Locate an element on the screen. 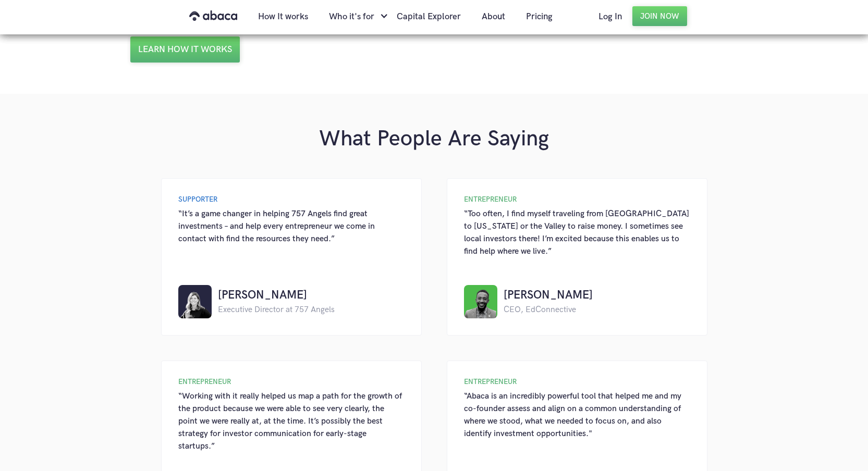  div: Executive Director at 757 Angels is located at coordinates (276, 310).